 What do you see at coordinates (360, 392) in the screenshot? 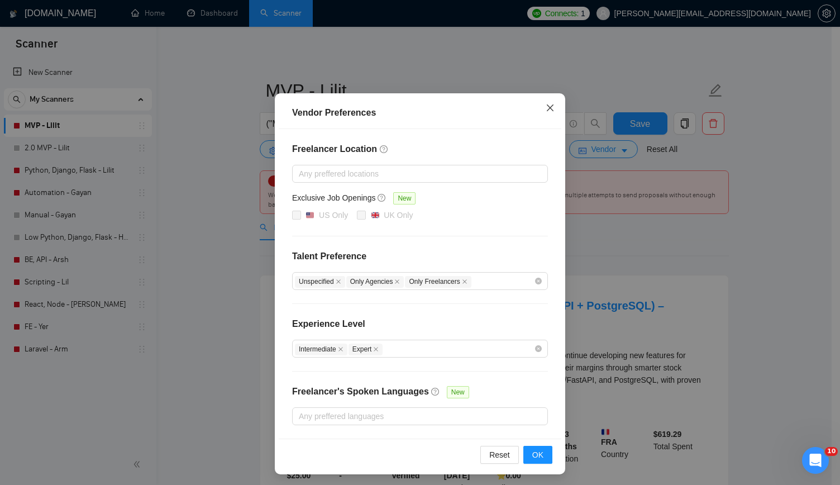
I see `h4: Freelancer's Spoken Languages` at bounding box center [360, 392].